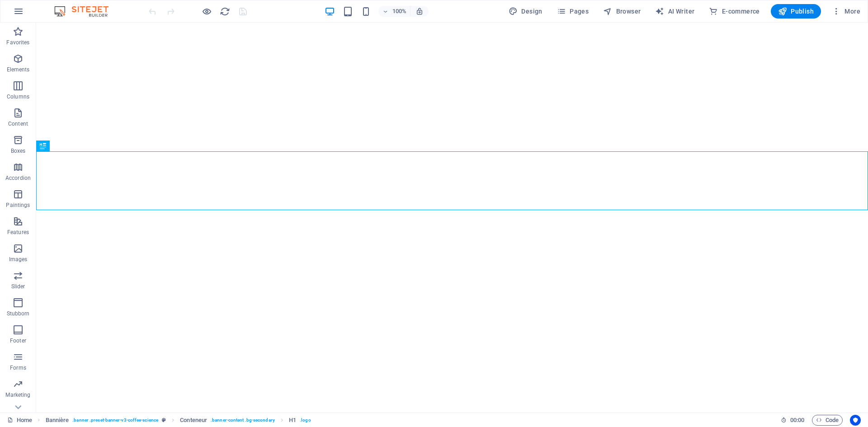 The height and width of the screenshot is (427, 868). What do you see at coordinates (573, 11) in the screenshot?
I see `button: Pages` at bounding box center [573, 11].